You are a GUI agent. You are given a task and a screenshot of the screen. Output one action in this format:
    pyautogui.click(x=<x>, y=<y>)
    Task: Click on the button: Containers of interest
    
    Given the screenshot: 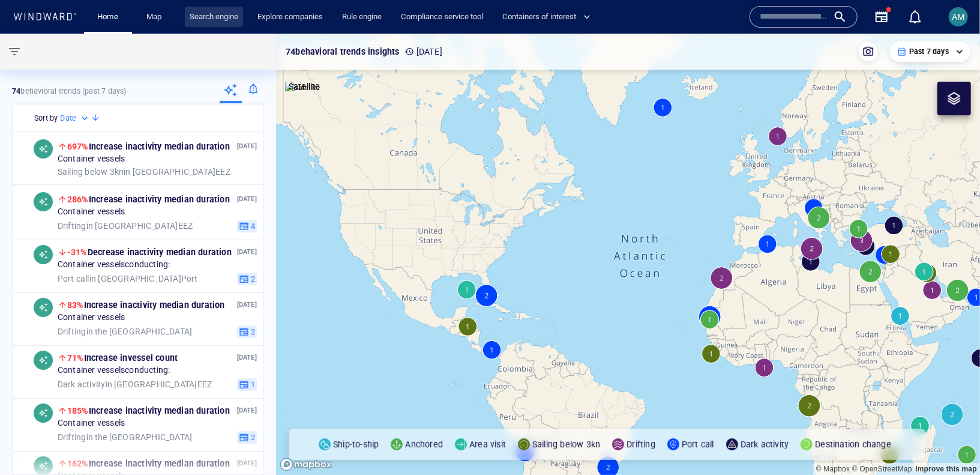 What is the action you would take?
    pyautogui.click(x=549, y=17)
    